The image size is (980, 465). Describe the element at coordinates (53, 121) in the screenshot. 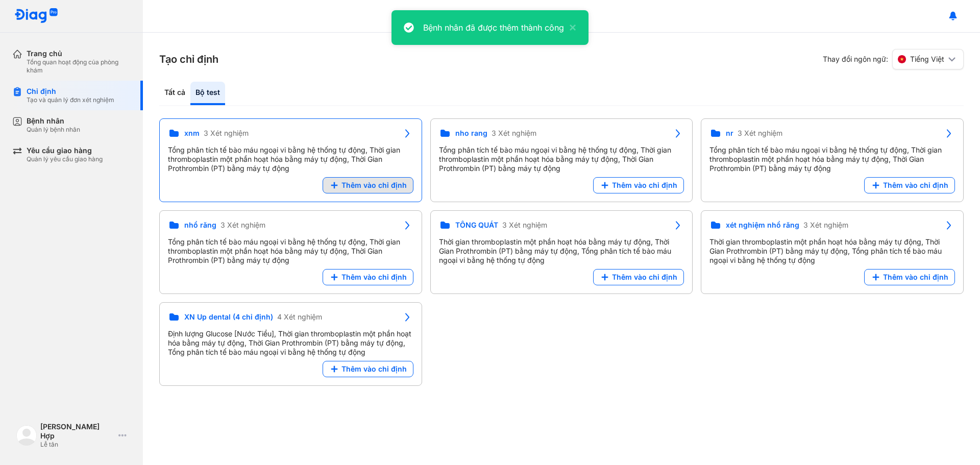

I see `div: Bệnh nhân` at that location.